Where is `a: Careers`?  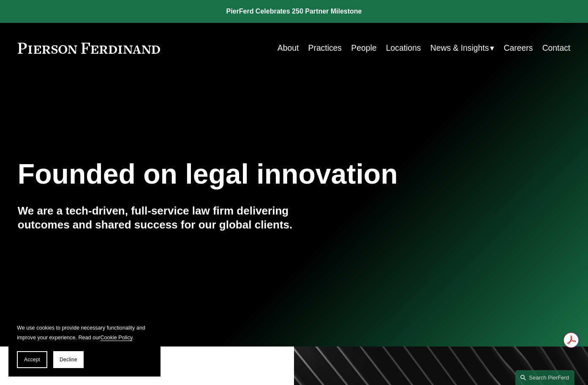 a: Careers is located at coordinates (518, 48).